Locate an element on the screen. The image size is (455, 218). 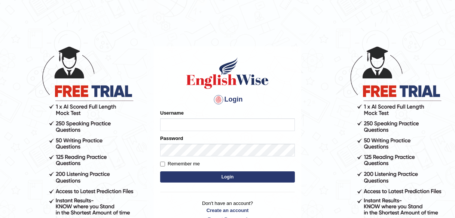
label: Remember me is located at coordinates (180, 164).